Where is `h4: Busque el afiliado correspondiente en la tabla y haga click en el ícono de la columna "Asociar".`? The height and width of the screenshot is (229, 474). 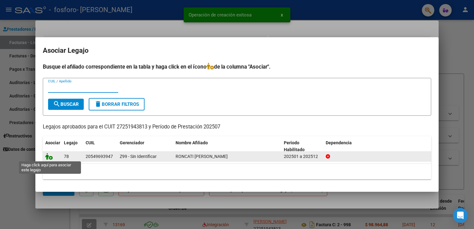 h4: Busque el afiliado correspondiente en la tabla y haga click en el ícono de la columna "Asociar". is located at coordinates (237, 67).